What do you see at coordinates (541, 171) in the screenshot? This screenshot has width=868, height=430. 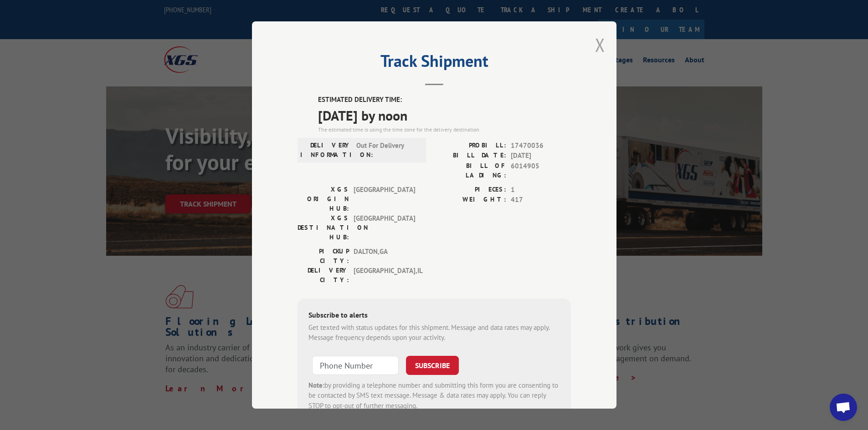 I see `span: 6014905` at bounding box center [541, 171].